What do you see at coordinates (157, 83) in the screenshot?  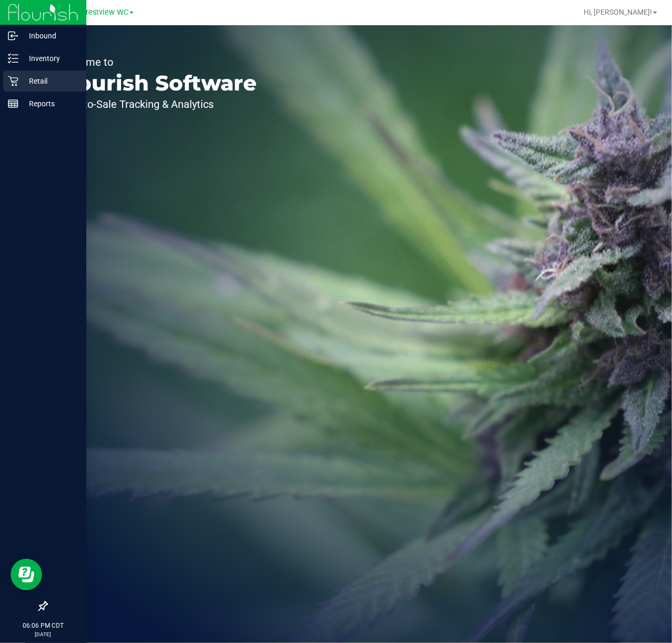 I see `p: Flourish Software` at bounding box center [157, 83].